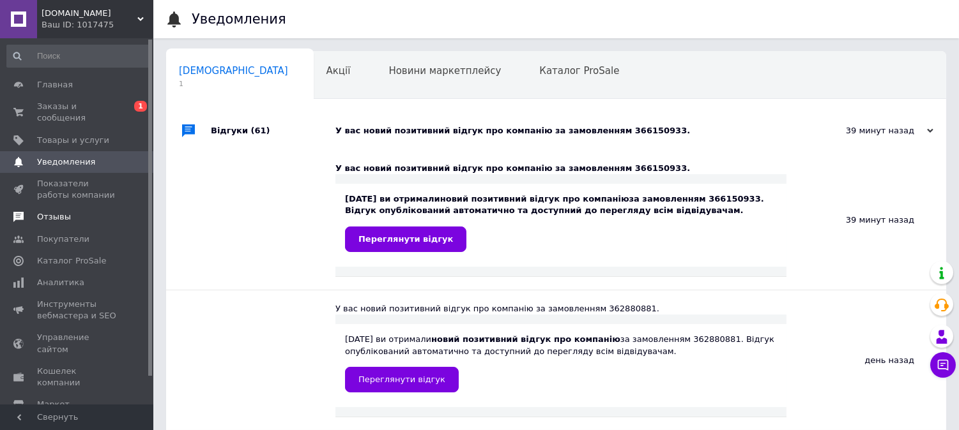 This screenshot has width=959, height=430. What do you see at coordinates (261, 130) in the screenshot?
I see `span: (61)` at bounding box center [261, 130].